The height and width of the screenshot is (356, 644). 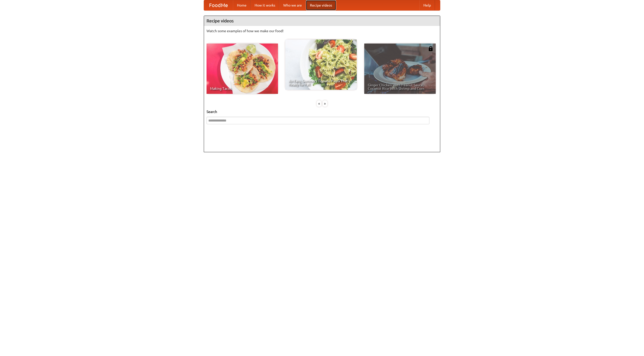 What do you see at coordinates (427, 5) in the screenshot?
I see `a: Help` at bounding box center [427, 5].